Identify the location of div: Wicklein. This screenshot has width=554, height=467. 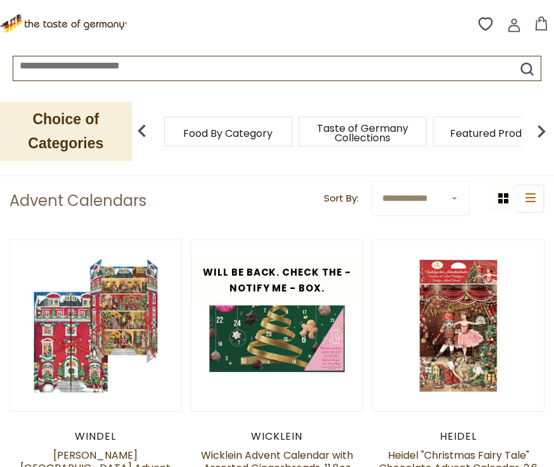
(277, 437).